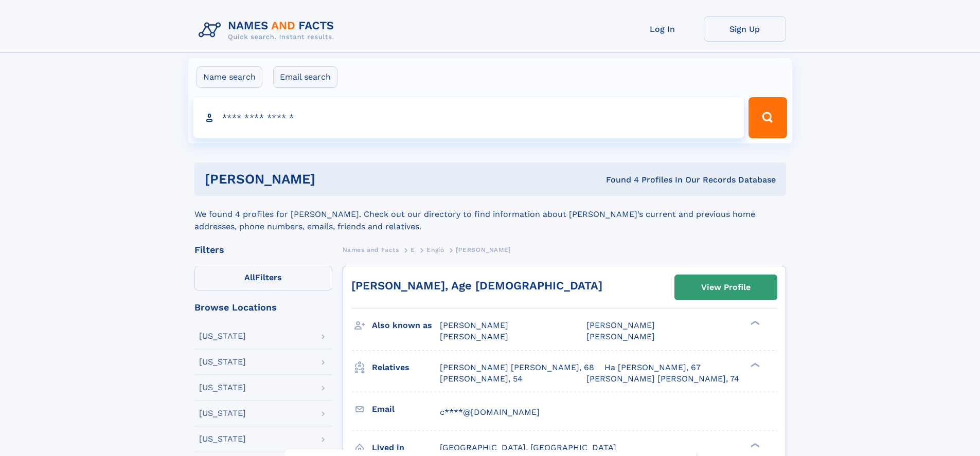 The image size is (980, 456). Describe the element at coordinates (406, 409) in the screenshot. I see `h3: Email` at that location.